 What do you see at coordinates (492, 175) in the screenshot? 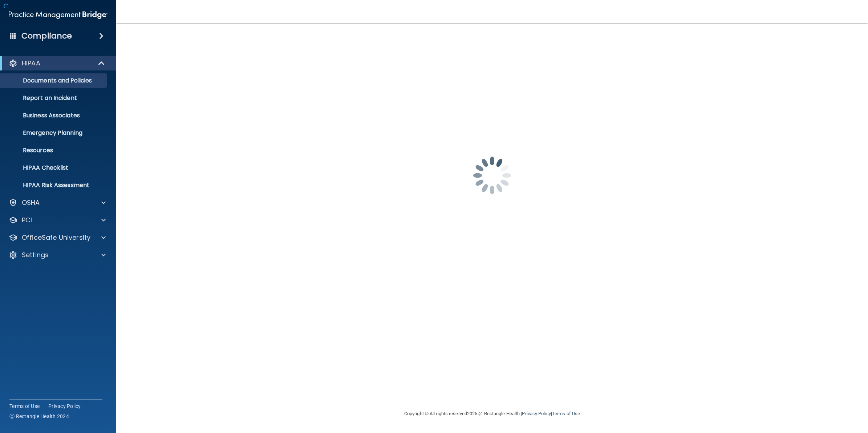
I see `img: spinner.e123f6fc.gif` at bounding box center [492, 175].